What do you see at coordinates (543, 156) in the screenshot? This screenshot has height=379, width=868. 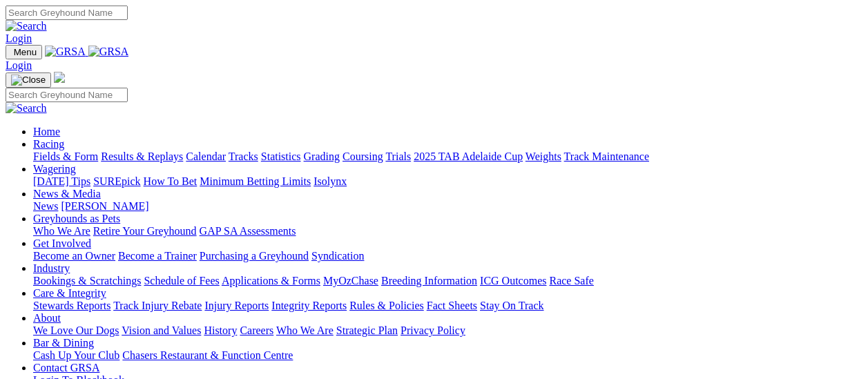 I see `a: Weights` at bounding box center [543, 156].